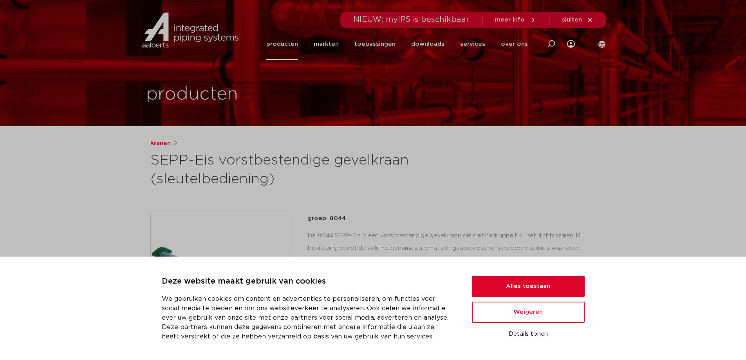  I want to click on img: Product Image for SEPP-Eis vorstbestendige gevelkraan (sleutelbediening), so click(223, 286).